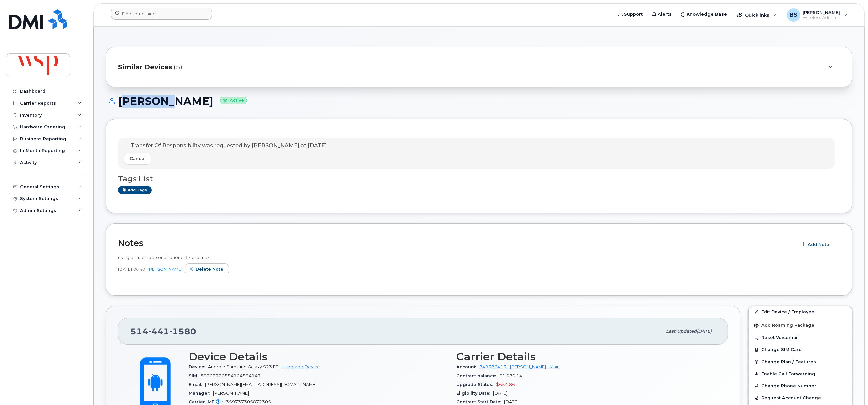 The image size is (868, 405). Describe the element at coordinates (682, 331) in the screenshot. I see `span: Last updated` at that location.